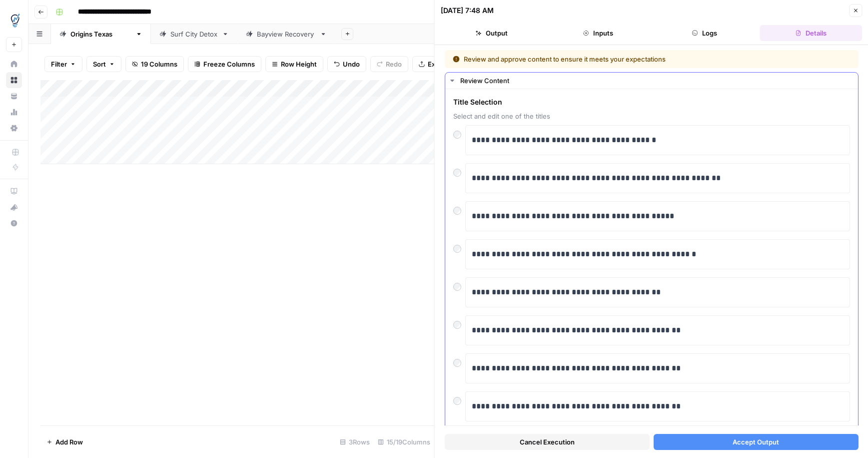 This screenshot has width=868, height=458. Describe the element at coordinates (104, 64) in the screenshot. I see `button: Sort` at that location.